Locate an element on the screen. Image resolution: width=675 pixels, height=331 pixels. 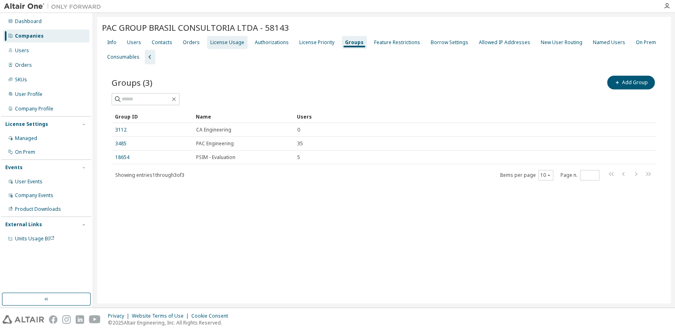
div: License Settings is located at coordinates (27, 124).